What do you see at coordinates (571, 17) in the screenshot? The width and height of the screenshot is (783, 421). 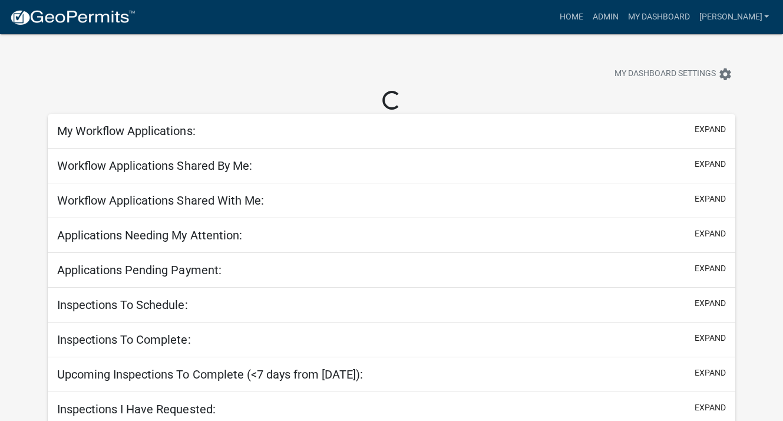 I see `a: Home` at bounding box center [571, 17].